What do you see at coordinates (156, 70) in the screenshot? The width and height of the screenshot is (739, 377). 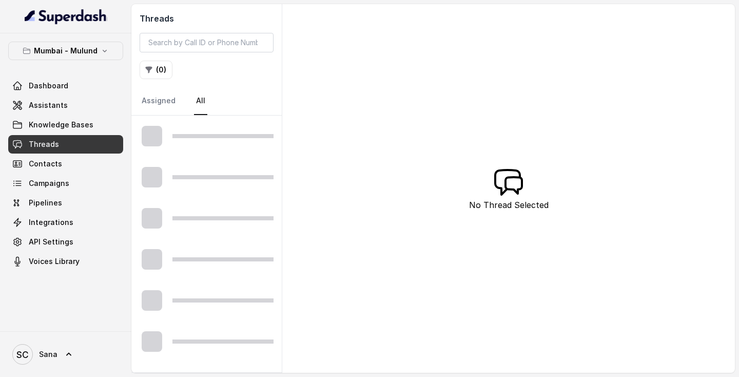 I see `button: (0)` at bounding box center [156, 70].